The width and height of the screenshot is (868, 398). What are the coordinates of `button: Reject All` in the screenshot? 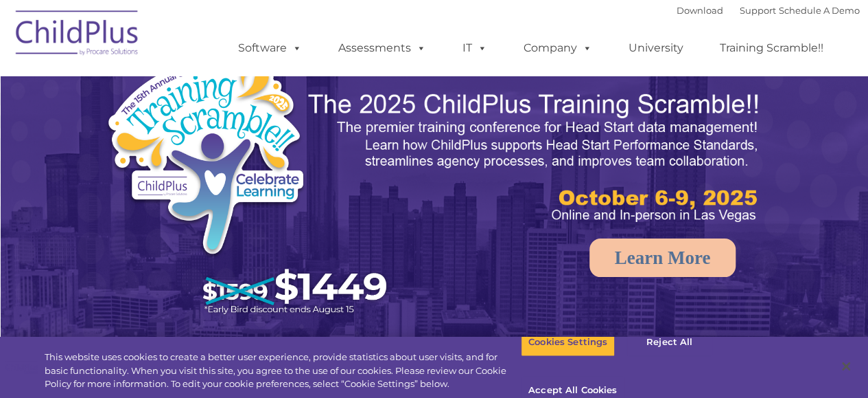 It's located at (669, 342).